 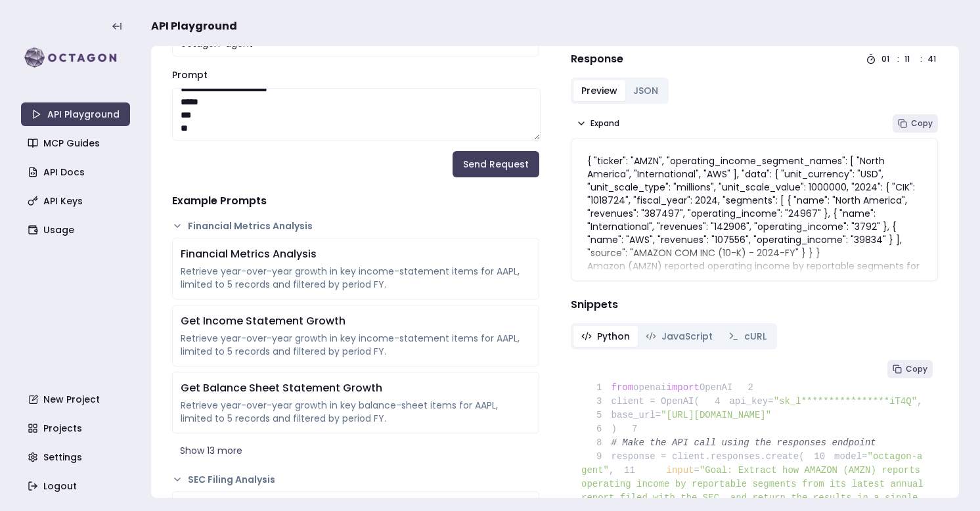 What do you see at coordinates (755, 336) in the screenshot?
I see `span: cURL` at bounding box center [755, 336].